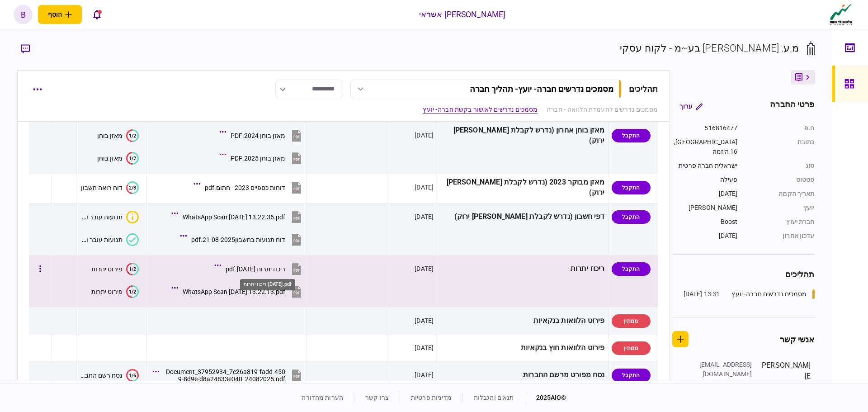 This screenshot has width=868, height=412. I want to click on div: דוח תנועות בחשבון21-08-2025.pdf, so click(238, 240).